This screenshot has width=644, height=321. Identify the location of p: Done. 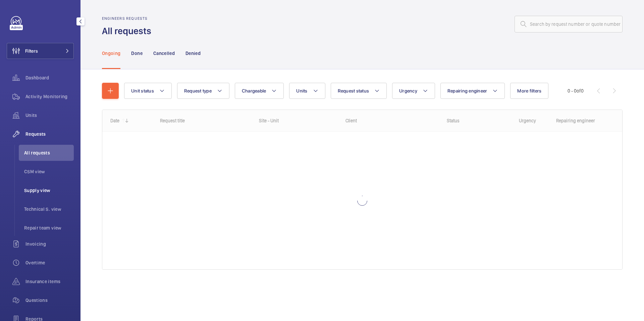
(136, 53).